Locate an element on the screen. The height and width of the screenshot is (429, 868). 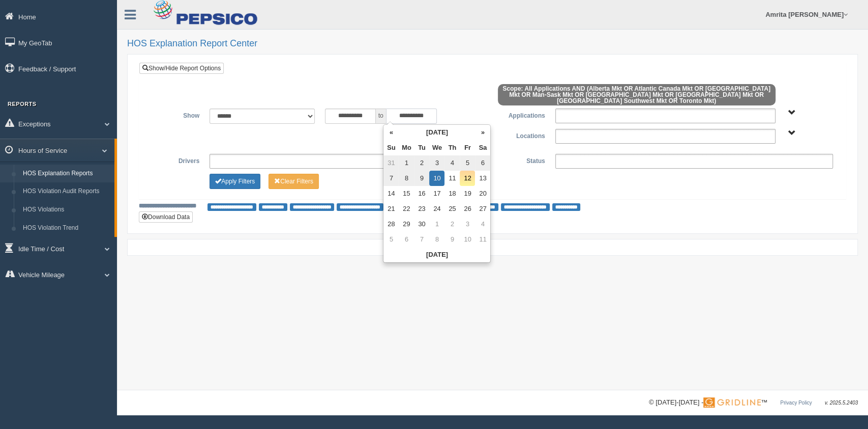
td: 14 is located at coordinates (391, 193).